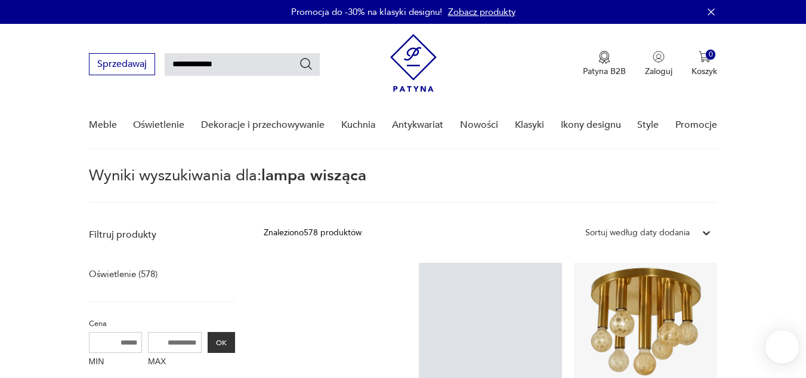 Image resolution: width=806 pixels, height=378 pixels. Describe the element at coordinates (122, 64) in the screenshot. I see `button: Sprzedawaj` at that location.